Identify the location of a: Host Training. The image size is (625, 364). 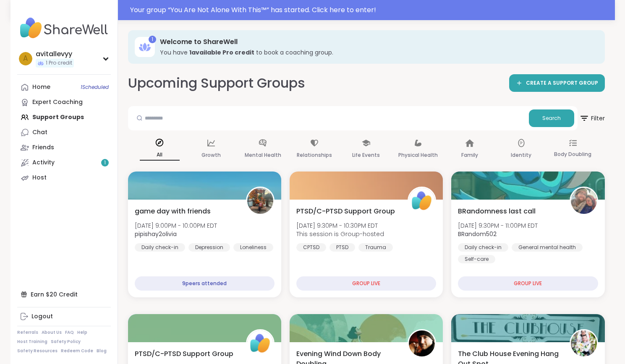
(32, 342).